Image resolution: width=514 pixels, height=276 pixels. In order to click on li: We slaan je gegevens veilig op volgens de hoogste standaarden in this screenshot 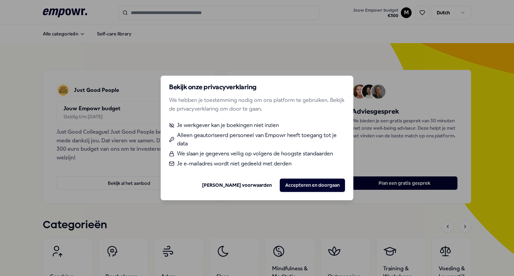, I will do `click(257, 154)`.